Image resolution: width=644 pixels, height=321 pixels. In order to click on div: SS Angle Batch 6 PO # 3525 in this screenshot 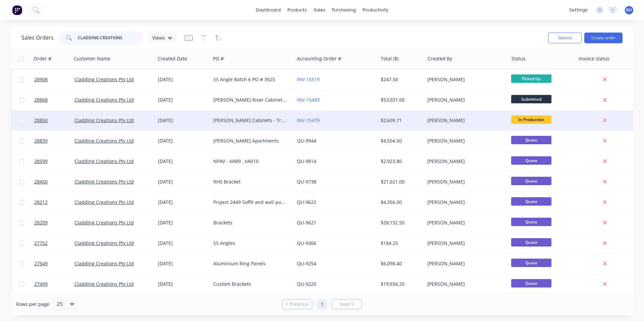, I will do `click(250, 80)`.